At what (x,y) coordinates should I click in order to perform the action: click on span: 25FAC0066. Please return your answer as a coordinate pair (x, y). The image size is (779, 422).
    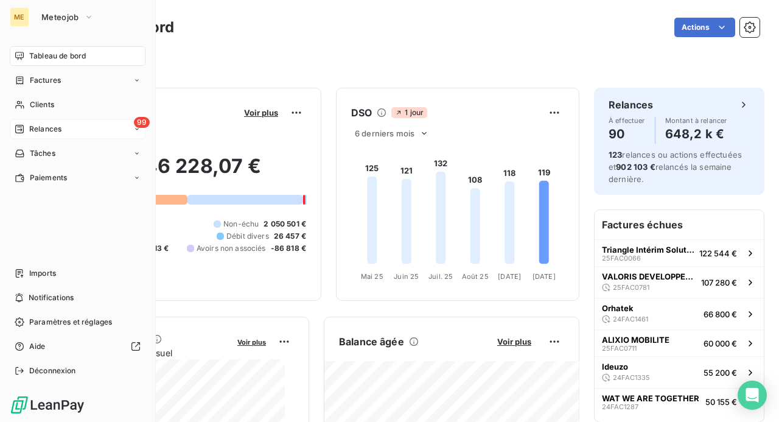
    Looking at the image, I should click on (621, 258).